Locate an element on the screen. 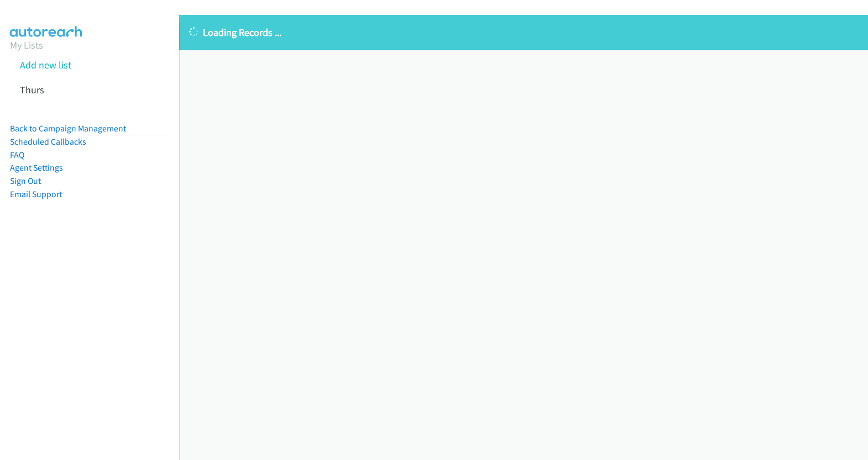 Image resolution: width=868 pixels, height=460 pixels. a: Agent Settings is located at coordinates (36, 167).